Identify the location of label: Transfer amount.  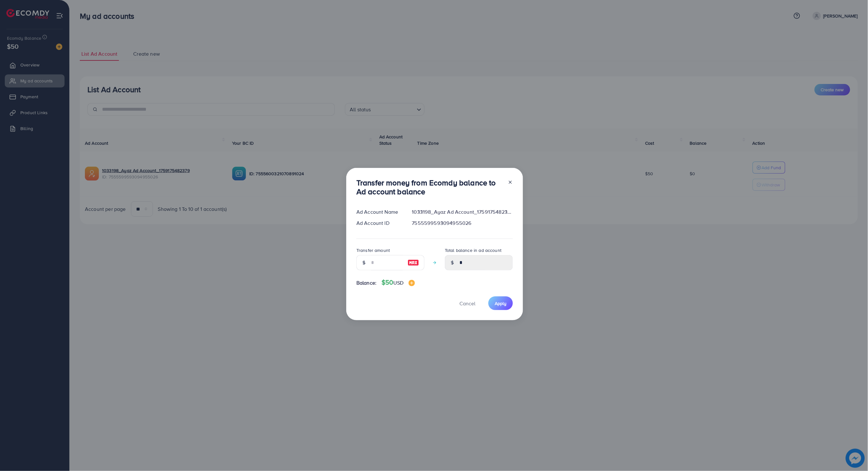
(373, 250).